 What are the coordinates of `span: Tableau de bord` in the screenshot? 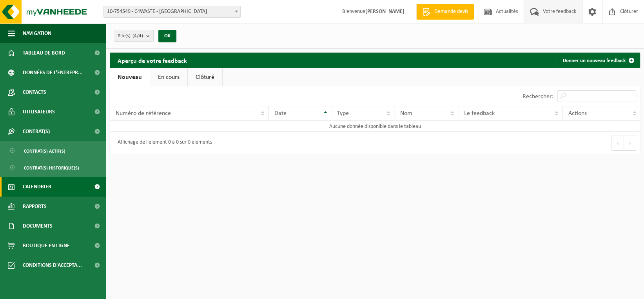 It's located at (44, 53).